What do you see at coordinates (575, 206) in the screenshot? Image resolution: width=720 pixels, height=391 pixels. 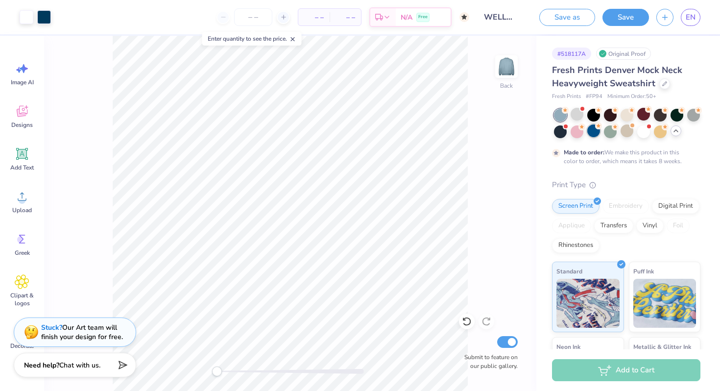 I see `div: Screen Print` at bounding box center [575, 206].